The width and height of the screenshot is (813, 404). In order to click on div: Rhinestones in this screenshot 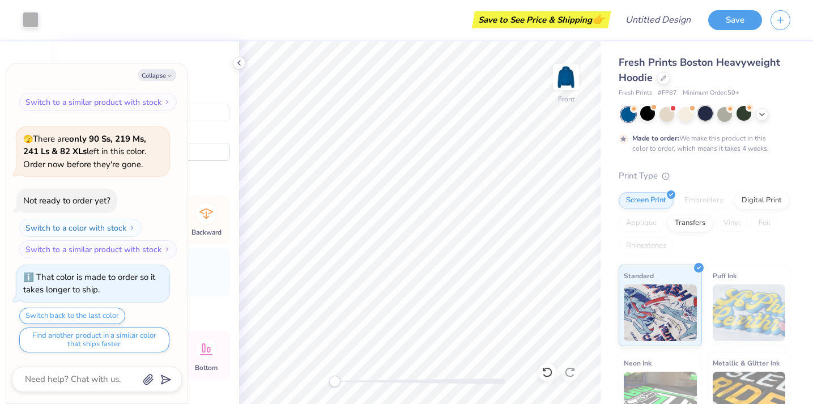, I will do `click(646, 246)`.